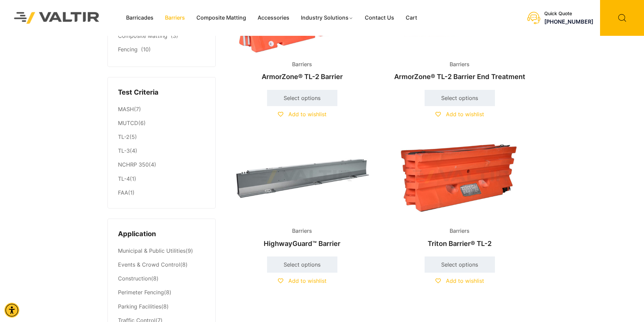 Image resolution: width=644 pixels, height=322 pixels. I want to click on a: Municipal & Public Utilities, so click(152, 251).